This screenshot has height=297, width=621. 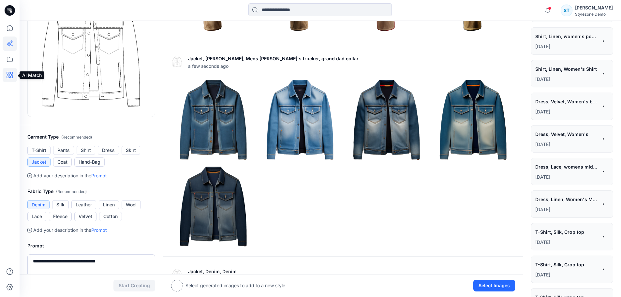 What do you see at coordinates (213, 120) in the screenshot?
I see `img: 0.png` at bounding box center [213, 120].